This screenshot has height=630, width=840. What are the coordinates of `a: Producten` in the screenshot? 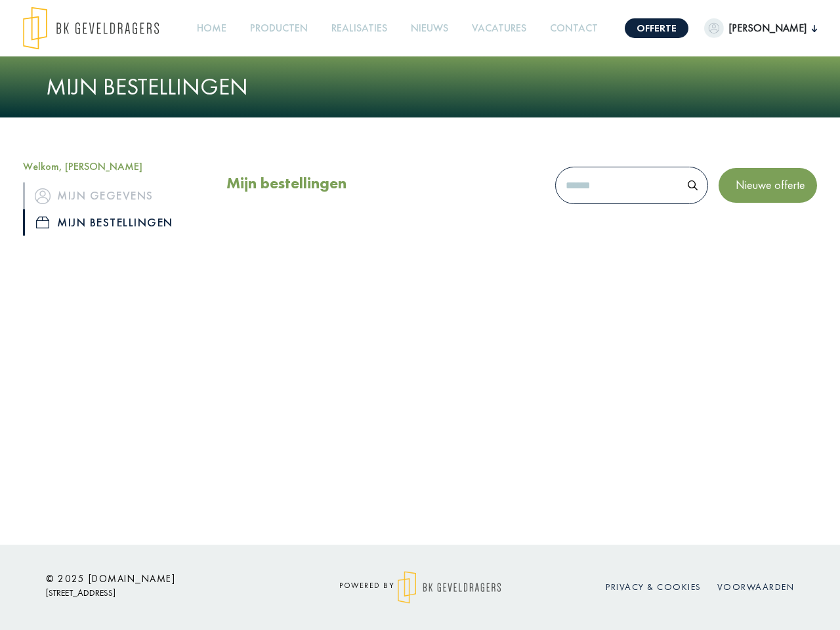 It's located at (279, 28).